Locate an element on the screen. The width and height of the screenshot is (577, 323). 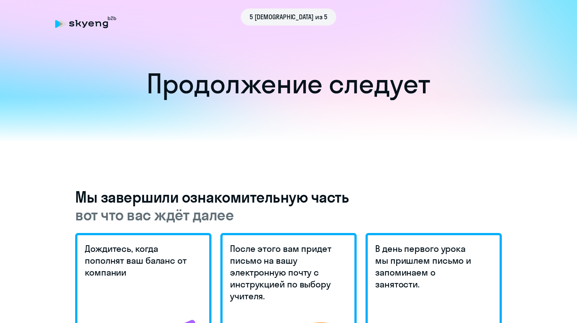
font: В день первого урока мы пришлем письмо и запоминаем о занятости. is located at coordinates (423, 266).